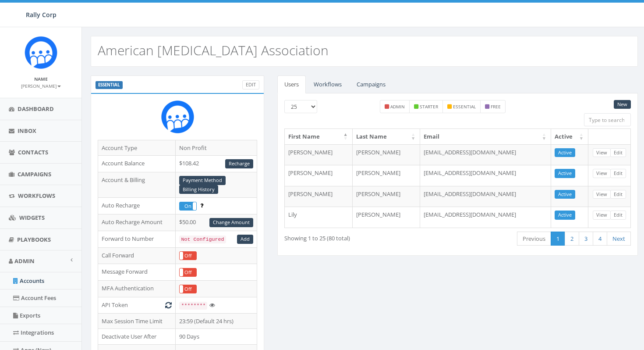  Describe the element at coordinates (291, 84) in the screenshot. I see `a: Users` at that location.